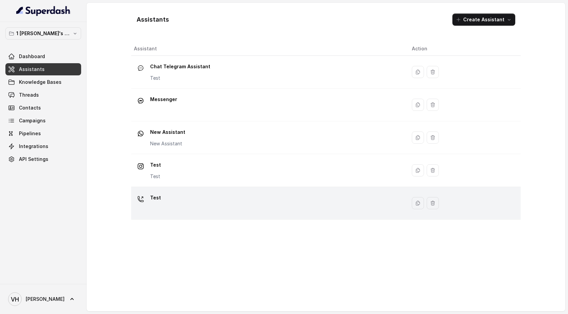 This screenshot has width=568, height=314. I want to click on p: Chat Telegram Assistant, so click(180, 67).